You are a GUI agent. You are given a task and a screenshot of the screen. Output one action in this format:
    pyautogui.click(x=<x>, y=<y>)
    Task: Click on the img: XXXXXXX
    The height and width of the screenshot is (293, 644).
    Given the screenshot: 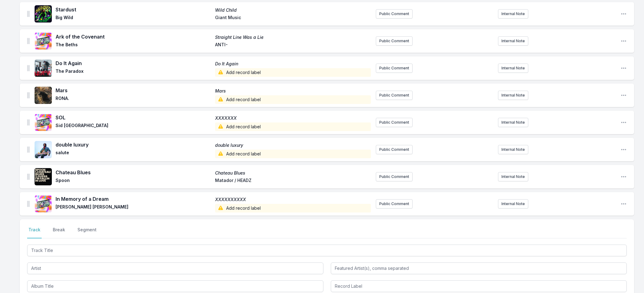 What is the action you would take?
    pyautogui.click(x=43, y=122)
    